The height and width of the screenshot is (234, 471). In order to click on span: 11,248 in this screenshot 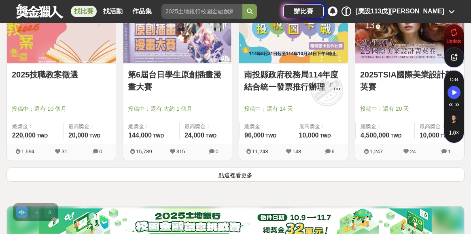, I will do `click(260, 151)`.